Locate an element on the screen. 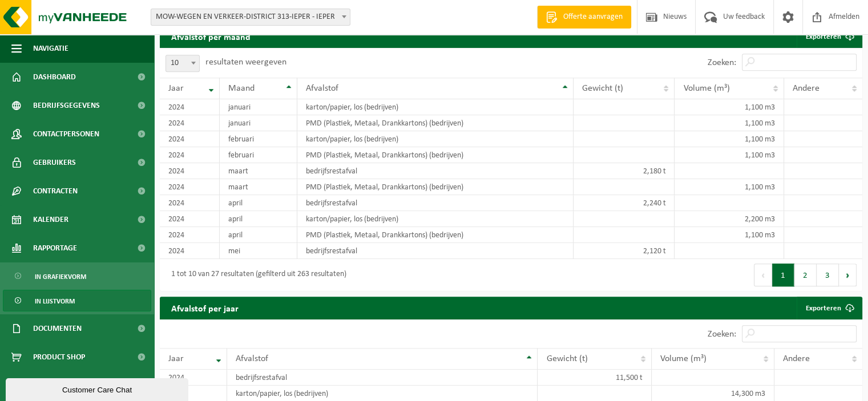 The width and height of the screenshot is (868, 401). span: Contracten is located at coordinates (55, 191).